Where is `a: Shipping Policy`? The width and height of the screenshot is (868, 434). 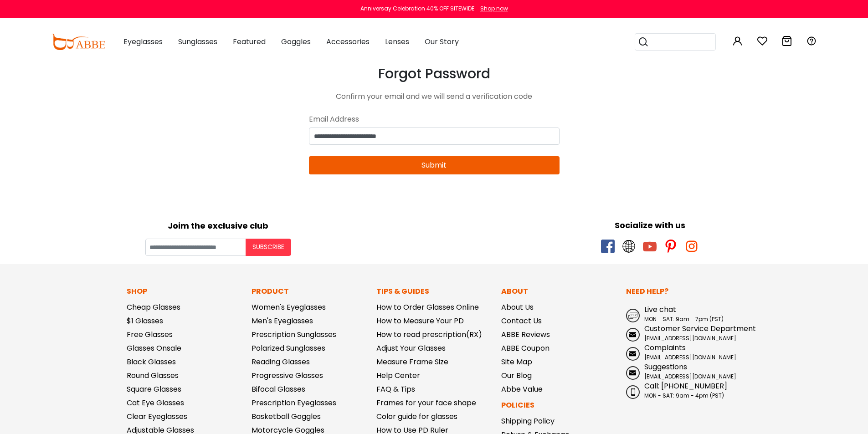 a: Shipping Policy is located at coordinates (528, 421).